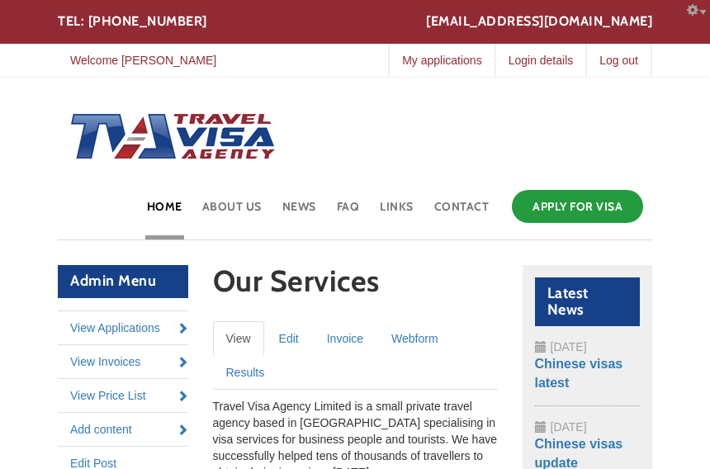  What do you see at coordinates (123, 328) in the screenshot?
I see `a: View Applications` at bounding box center [123, 328].